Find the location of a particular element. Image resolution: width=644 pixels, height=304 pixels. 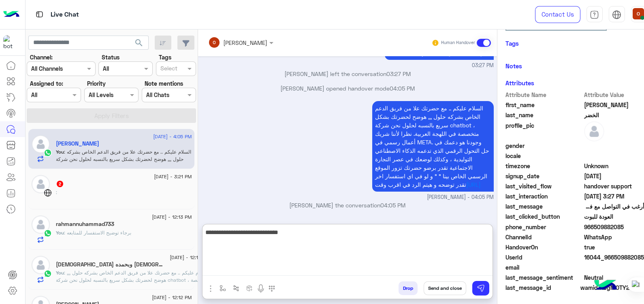

p: Live Chat is located at coordinates (65, 14).